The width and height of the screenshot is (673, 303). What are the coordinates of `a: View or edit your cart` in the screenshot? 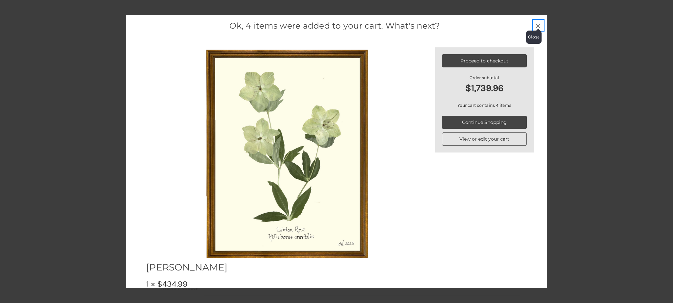 It's located at (484, 139).